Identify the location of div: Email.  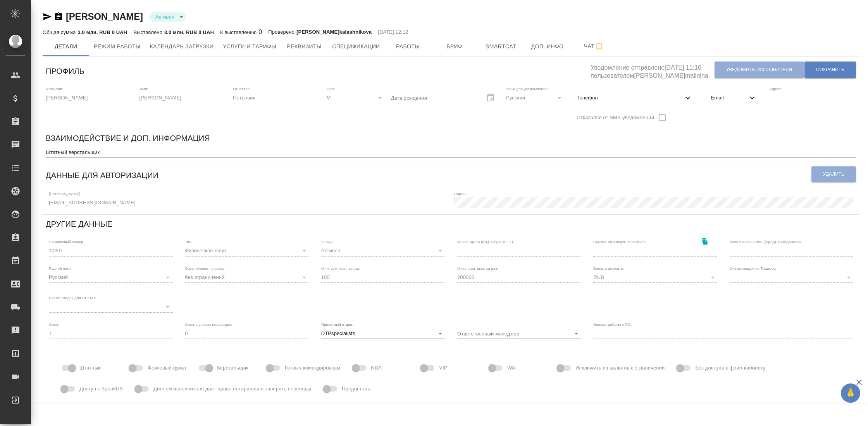
(734, 98).